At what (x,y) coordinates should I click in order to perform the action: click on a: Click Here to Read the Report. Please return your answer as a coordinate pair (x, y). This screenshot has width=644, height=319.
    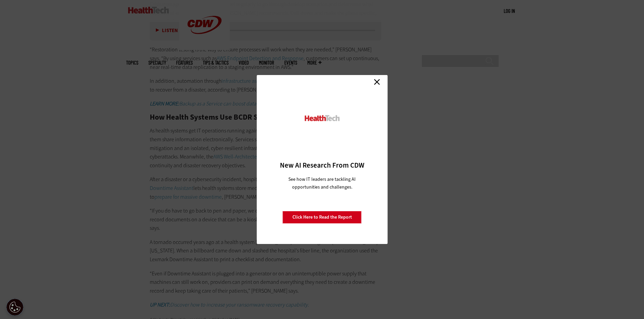
    Looking at the image, I should click on (322, 217).